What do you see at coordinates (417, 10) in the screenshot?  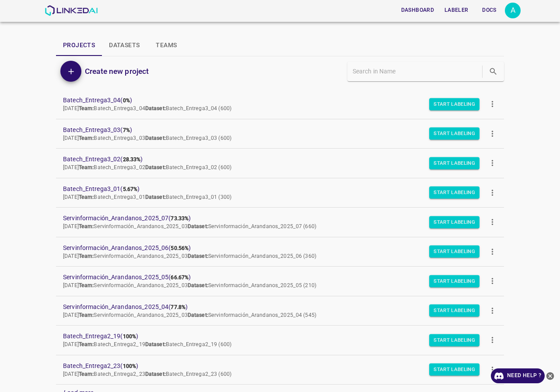 I see `a: Dashboard` at bounding box center [417, 10].